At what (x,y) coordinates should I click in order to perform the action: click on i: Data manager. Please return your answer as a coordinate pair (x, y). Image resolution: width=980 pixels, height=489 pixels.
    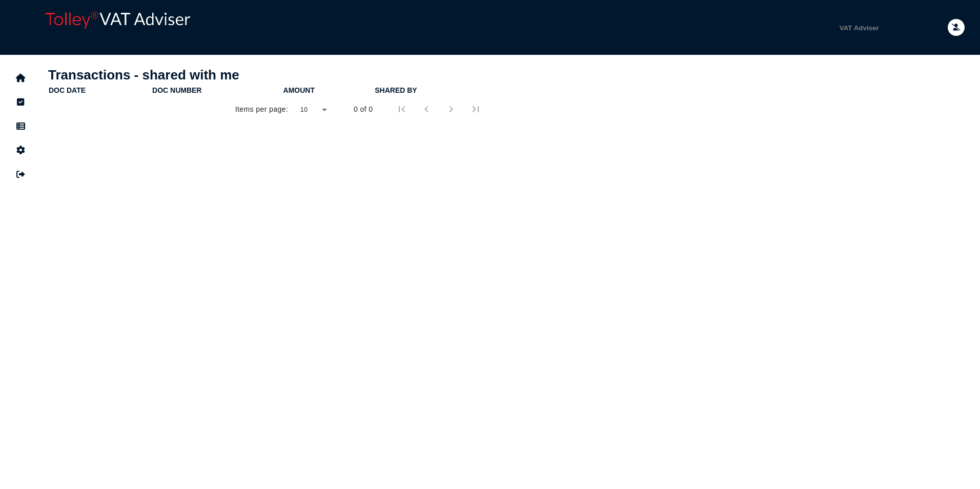
    Looking at the image, I should click on (21, 126).